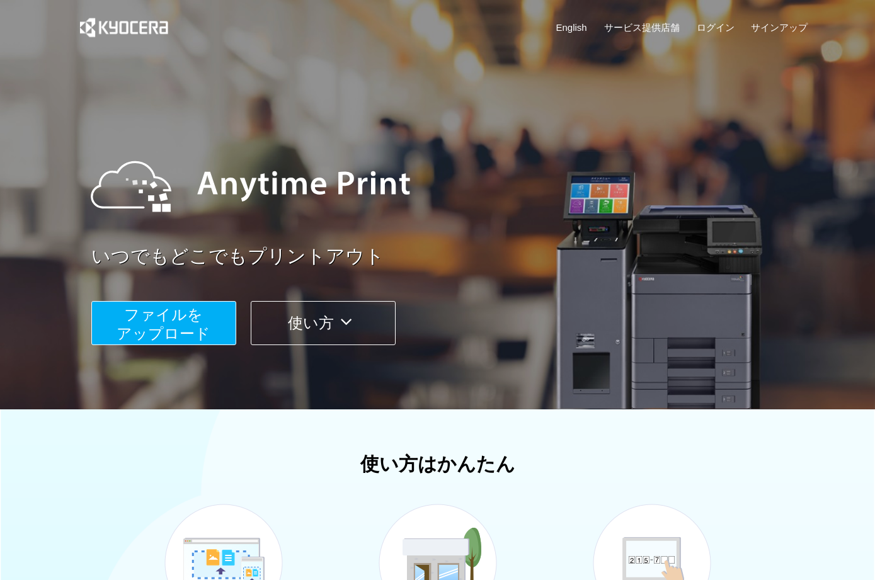 Image resolution: width=875 pixels, height=580 pixels. Describe the element at coordinates (780, 27) in the screenshot. I see `a: サインアップ` at that location.